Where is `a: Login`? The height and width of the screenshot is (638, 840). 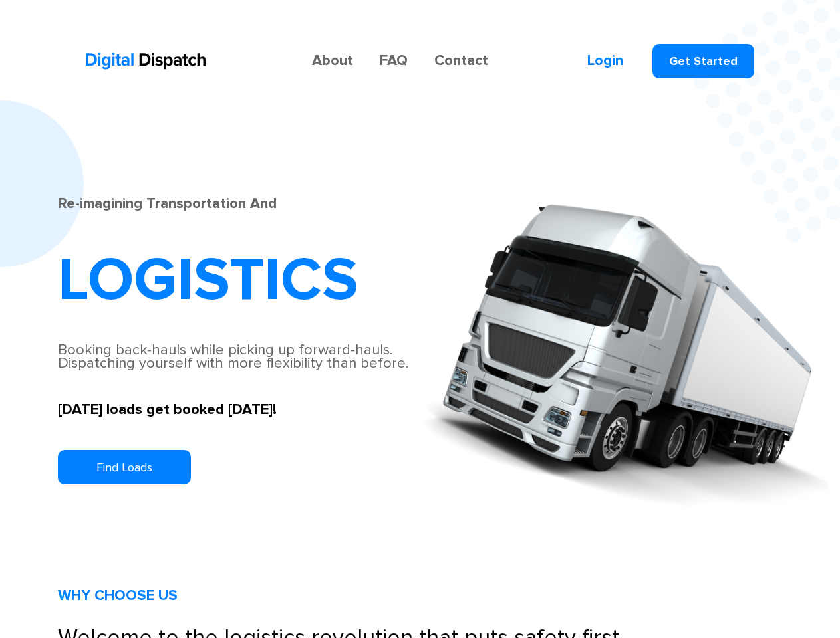 a: Login is located at coordinates (606, 61).